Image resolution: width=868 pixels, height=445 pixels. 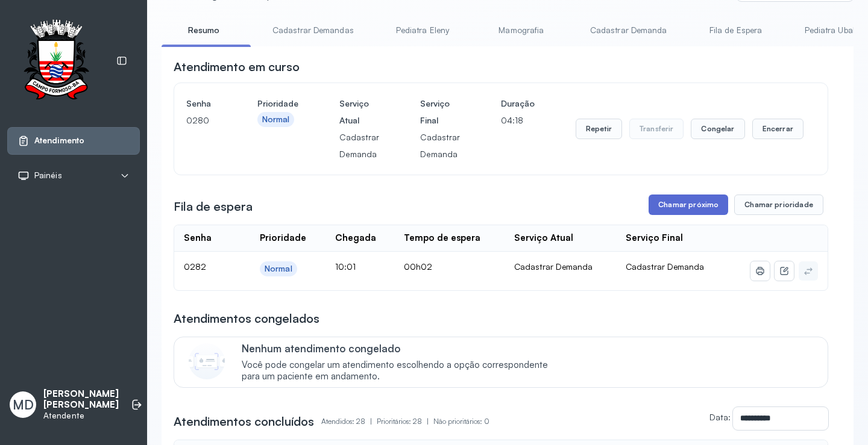 I want to click on a: Atendimento, so click(x=74, y=141).